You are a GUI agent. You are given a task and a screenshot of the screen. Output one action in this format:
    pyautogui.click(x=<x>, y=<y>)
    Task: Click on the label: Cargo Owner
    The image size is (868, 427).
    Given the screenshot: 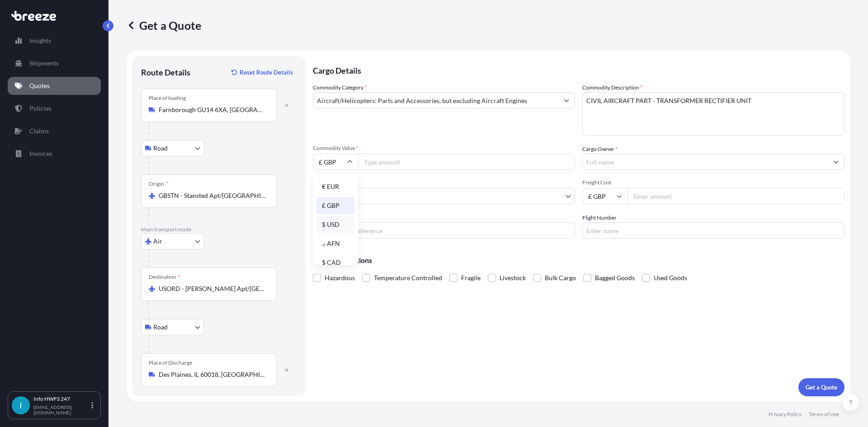 What is the action you would take?
    pyautogui.click(x=600, y=149)
    